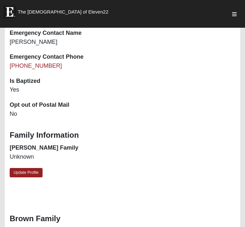 Image resolution: width=245 pixels, height=227 pixels. What do you see at coordinates (123, 90) in the screenshot?
I see `dd: Yes` at bounding box center [123, 90].